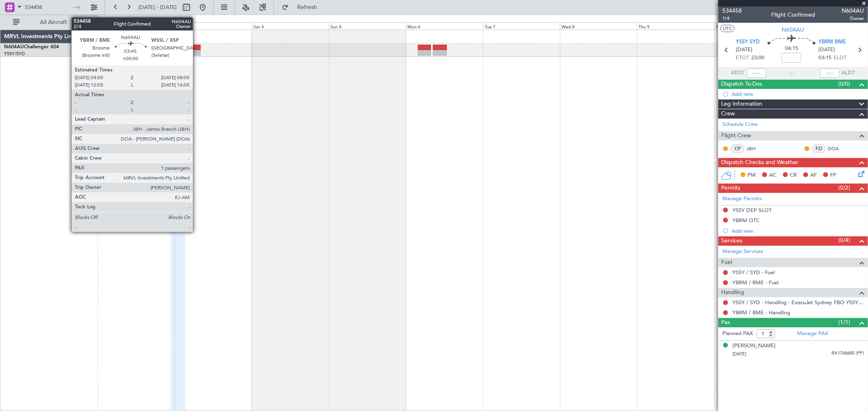 The width and height of the screenshot is (868, 411). I want to click on a: YBRM / BME - Handling, so click(761, 313).